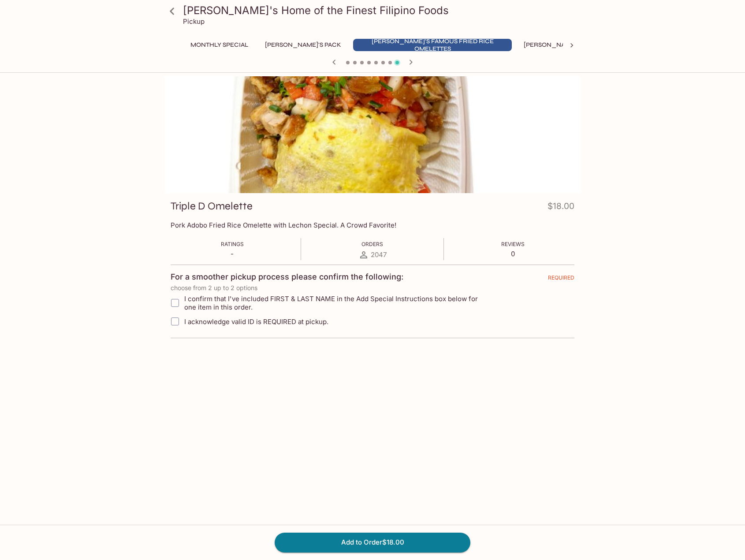 The image size is (745, 560). Describe the element at coordinates (513, 244) in the screenshot. I see `span: Reviews` at that location.